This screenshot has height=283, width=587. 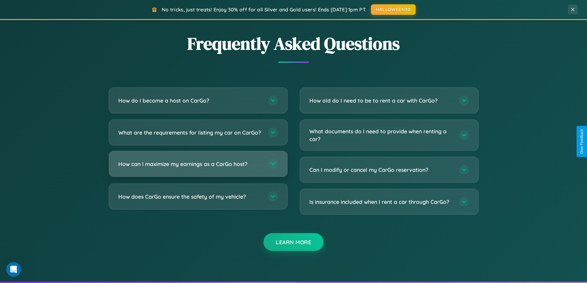 I want to click on div: Give Feedback, so click(x=582, y=141).